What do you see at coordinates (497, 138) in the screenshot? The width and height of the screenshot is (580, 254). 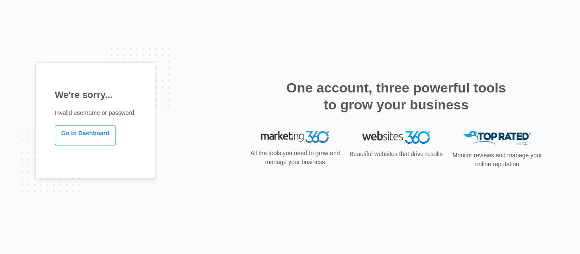 I see `img: Top Rated Local` at bounding box center [497, 138].